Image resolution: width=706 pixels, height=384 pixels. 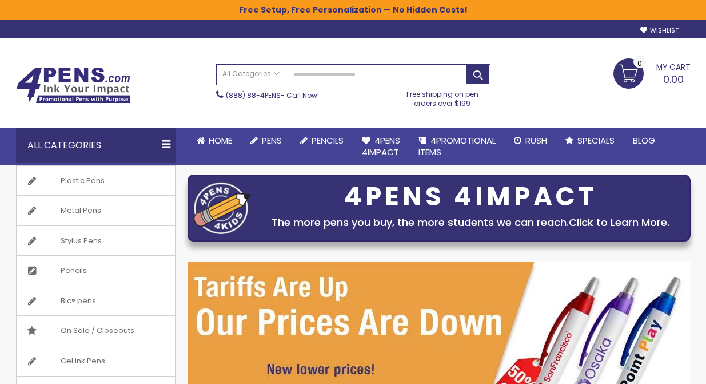 What do you see at coordinates (96, 330) in the screenshot?
I see `a: On Sale / Closeouts` at bounding box center [96, 330].